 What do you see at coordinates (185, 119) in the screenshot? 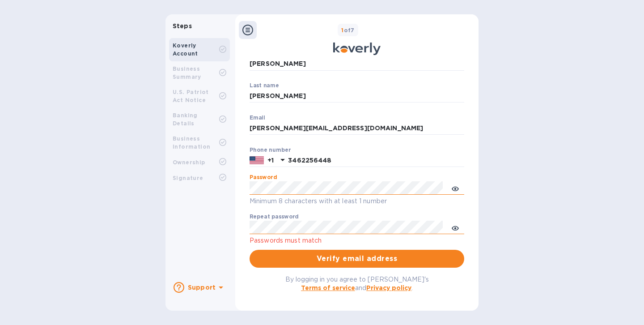
I see `b: Banking Details` at bounding box center [185, 119].